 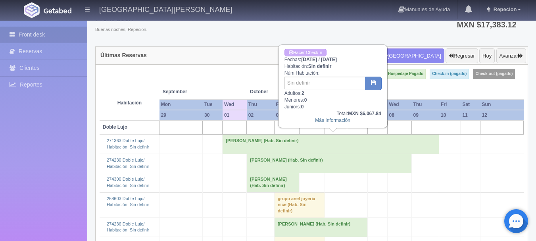 What do you see at coordinates (305, 52) in the screenshot?
I see `a: Hacer Check-in` at bounding box center [305, 52].